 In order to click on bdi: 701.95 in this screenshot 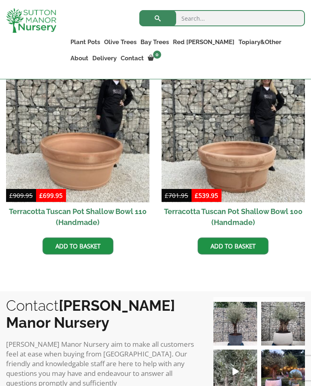, I will do `click(176, 195)`.